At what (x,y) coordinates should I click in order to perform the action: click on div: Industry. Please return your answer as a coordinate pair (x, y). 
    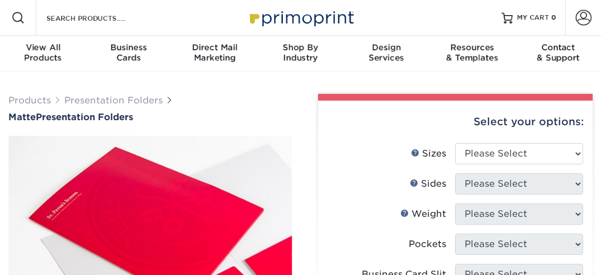
    Looking at the image, I should click on (301, 53).